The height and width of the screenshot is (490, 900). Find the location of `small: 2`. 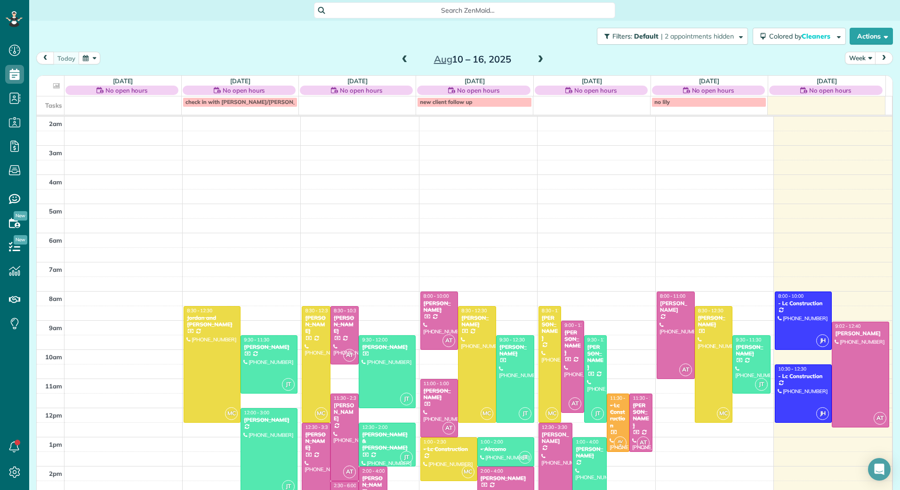

small: 2 is located at coordinates (620, 446).